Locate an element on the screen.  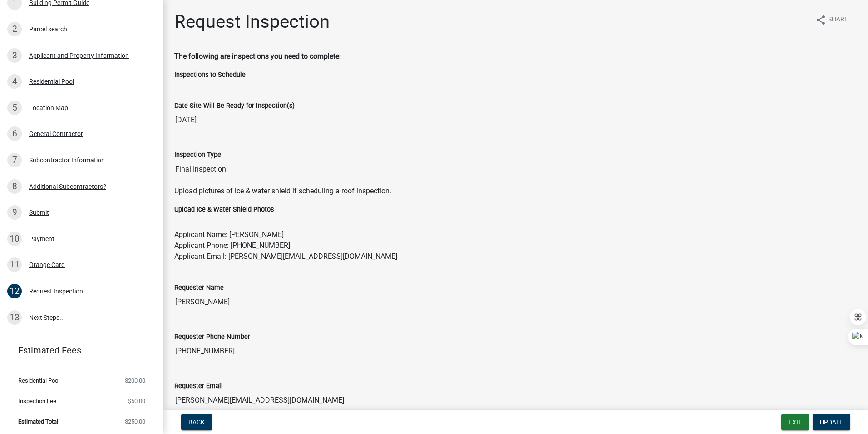
div: Request Inspection is located at coordinates (56, 291).